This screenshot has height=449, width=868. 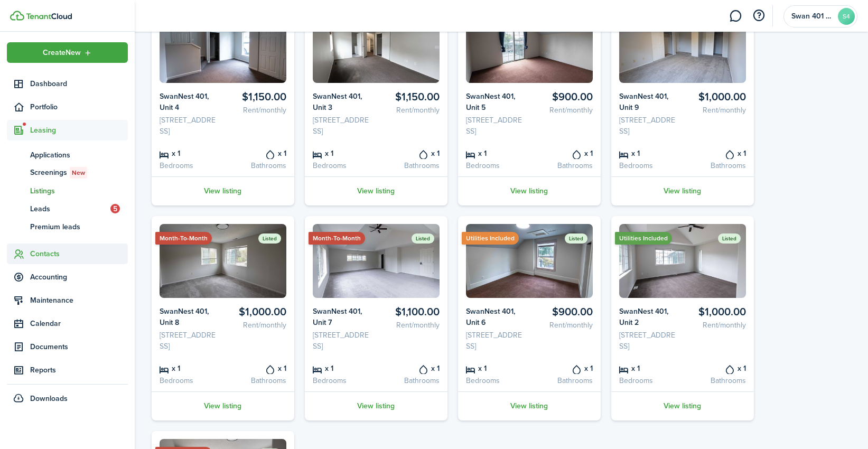 I want to click on a: Premium leads, so click(x=67, y=227).